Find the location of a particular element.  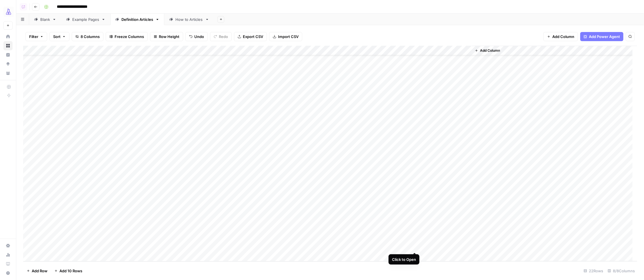

img: AirOps Growth Logo is located at coordinates (9, 12).